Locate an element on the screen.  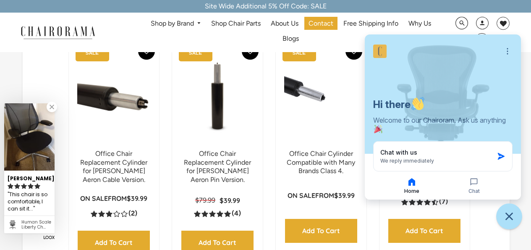
a: 3.0 rating (2 votes) is located at coordinates (114, 213).